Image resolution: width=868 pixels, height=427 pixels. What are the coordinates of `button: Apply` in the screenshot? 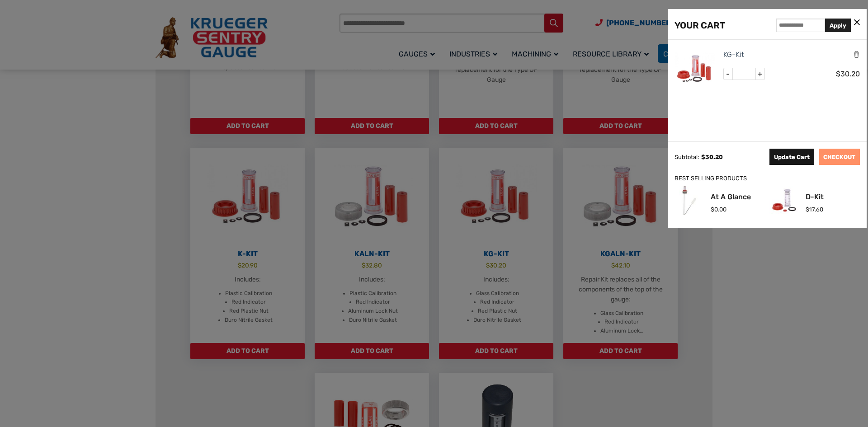 It's located at (838, 25).